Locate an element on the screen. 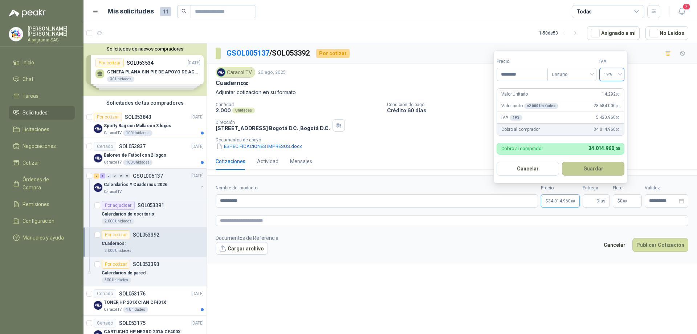 Image resolution: width=697 pixels, height=334 pixels. p: Documentos de apoyo is located at coordinates (455, 140).